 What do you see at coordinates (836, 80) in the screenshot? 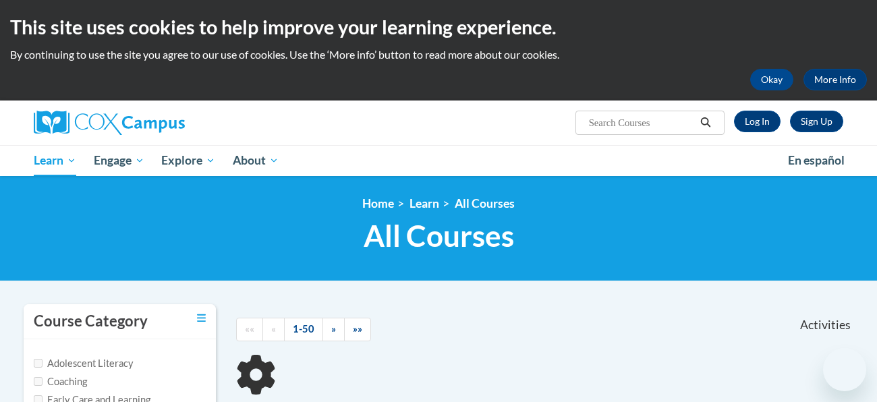
I see `a: More Info` at bounding box center [836, 80].